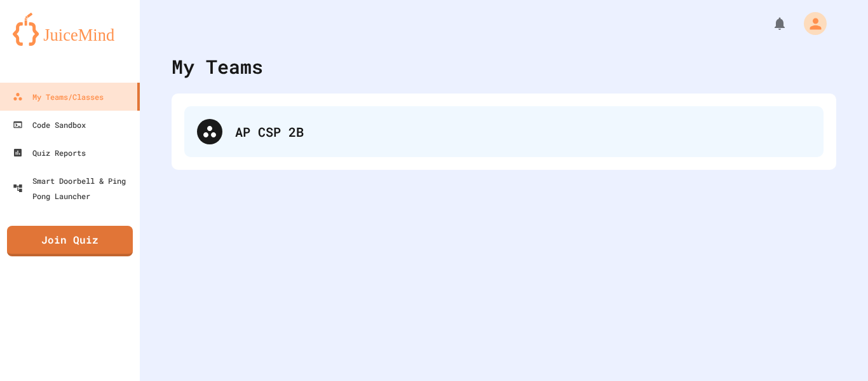  Describe the element at coordinates (74, 188) in the screenshot. I see `div: Smart Doorbell & Ping Pong Launcher` at that location.